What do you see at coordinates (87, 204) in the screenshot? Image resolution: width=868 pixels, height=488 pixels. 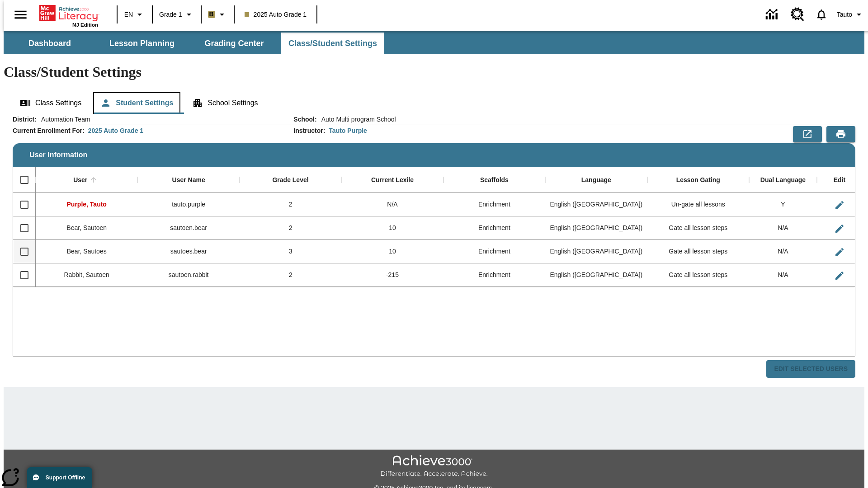 I see `span: Purple, Tauto` at bounding box center [87, 204].